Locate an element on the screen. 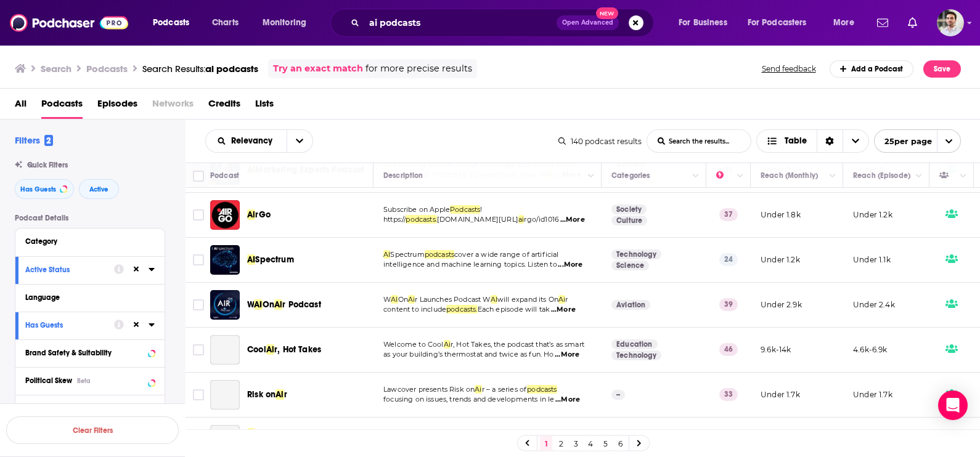  h3: Podcasts is located at coordinates (107, 68).